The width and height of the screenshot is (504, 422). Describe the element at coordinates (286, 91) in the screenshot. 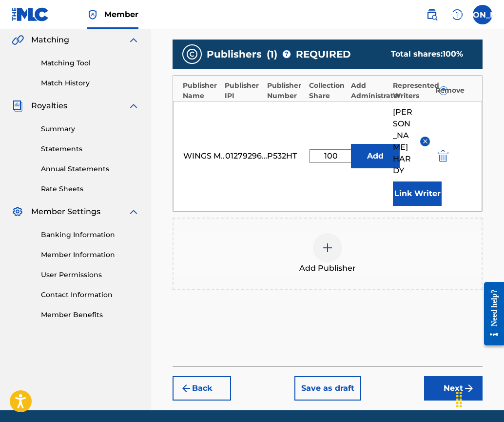

I see `div: Publisher Number` at that location.